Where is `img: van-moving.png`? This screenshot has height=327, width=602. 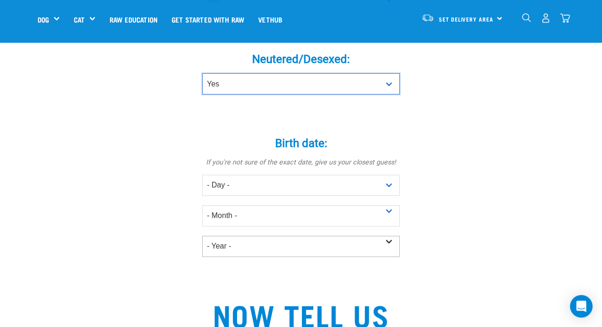 img: van-moving.png is located at coordinates (428, 18).